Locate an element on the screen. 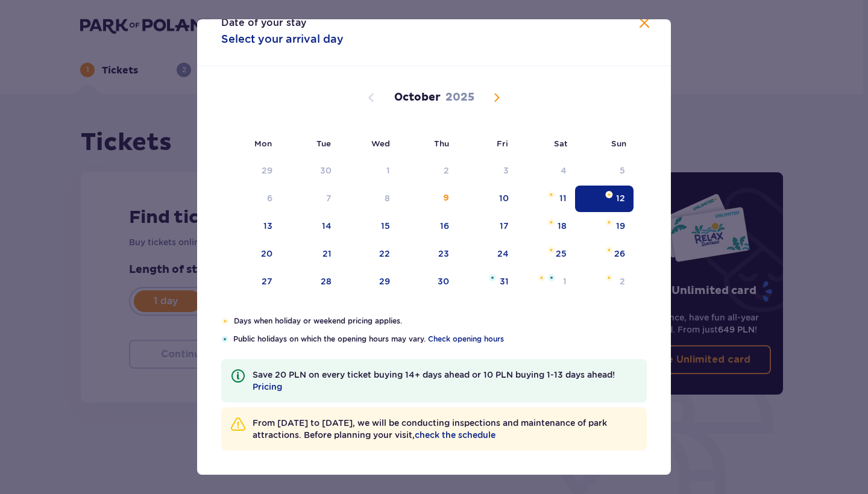  td: Saturday, October 11, 2025 is located at coordinates (546, 199).